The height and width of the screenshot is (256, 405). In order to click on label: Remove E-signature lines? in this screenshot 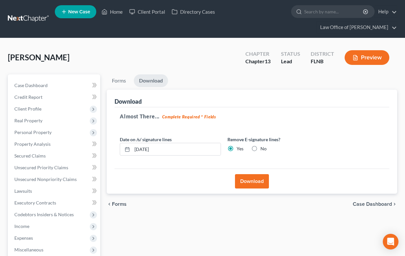, I will do `click(278, 139)`.